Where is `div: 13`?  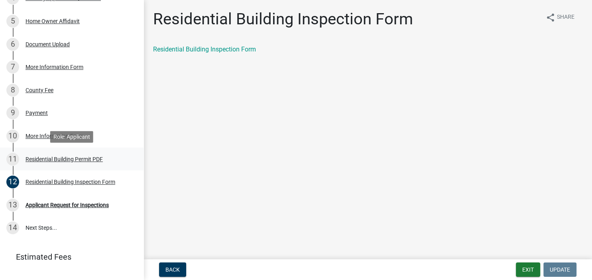
div: 13 is located at coordinates (13, 205).